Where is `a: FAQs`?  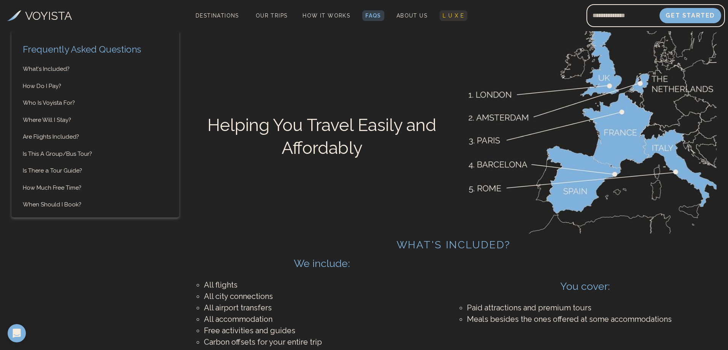 a: FAQs is located at coordinates (373, 16).